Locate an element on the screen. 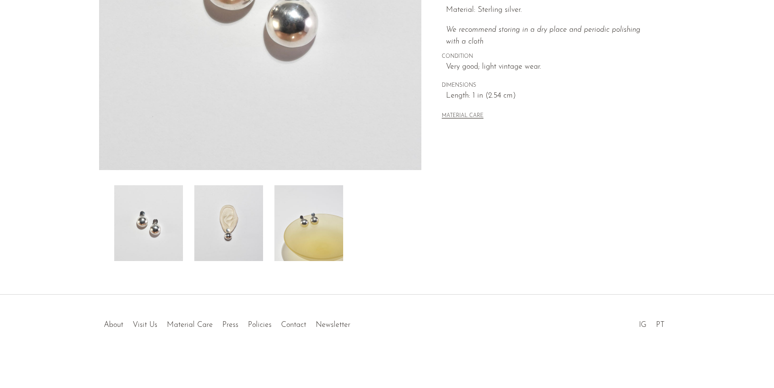 The height and width of the screenshot is (388, 774). a: PT is located at coordinates (660, 325).